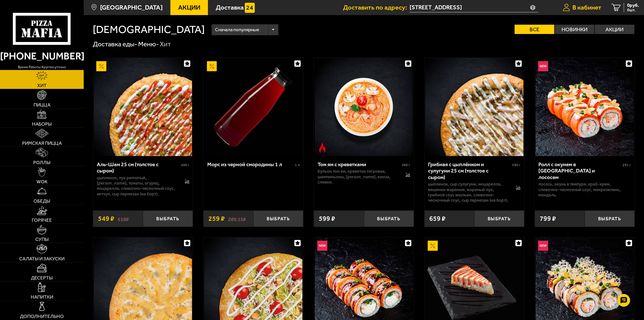 This screenshot has width=644, height=320. What do you see at coordinates (363, 107) in the screenshot?
I see `a: Острое блюдоТом ям с креветками` at bounding box center [363, 107].